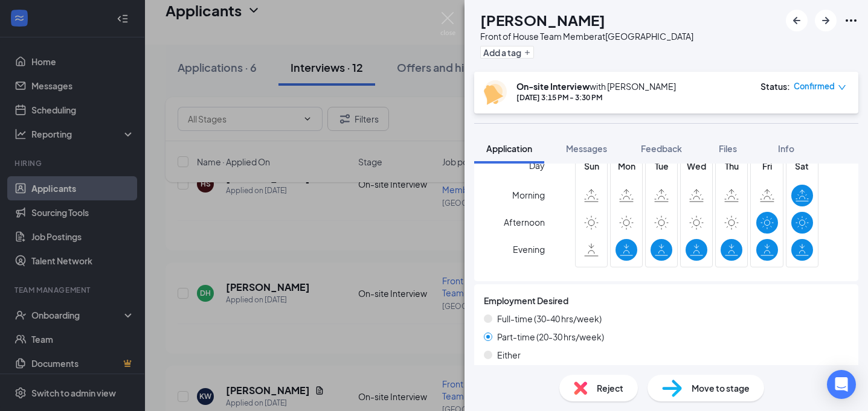 This screenshot has height=411, width=868. Describe the element at coordinates (529, 249) in the screenshot. I see `span: Evening` at that location.